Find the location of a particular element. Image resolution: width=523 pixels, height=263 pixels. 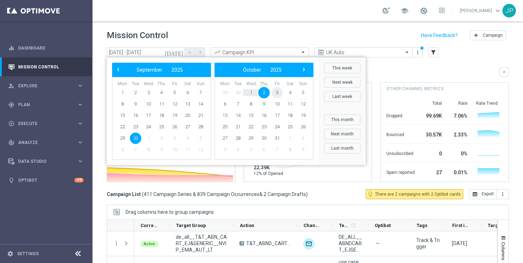

span: 2 is located at coordinates (136, 93).